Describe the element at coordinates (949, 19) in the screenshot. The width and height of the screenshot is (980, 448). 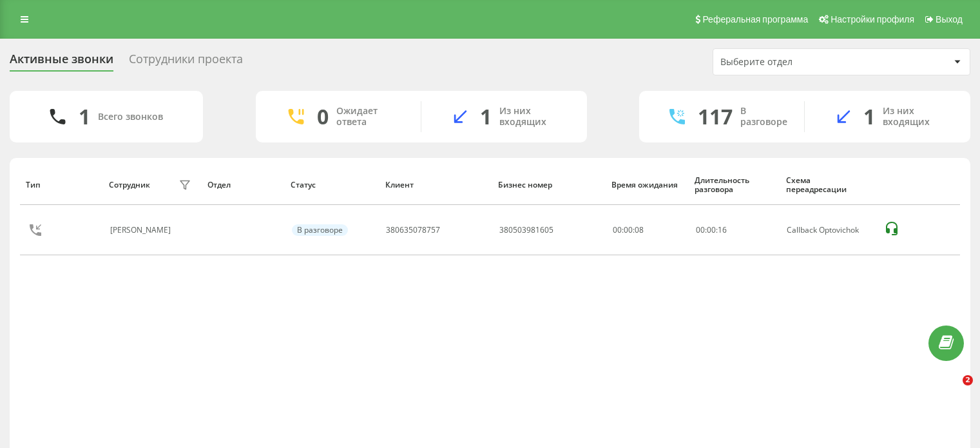
I see `span: Выход` at that location.